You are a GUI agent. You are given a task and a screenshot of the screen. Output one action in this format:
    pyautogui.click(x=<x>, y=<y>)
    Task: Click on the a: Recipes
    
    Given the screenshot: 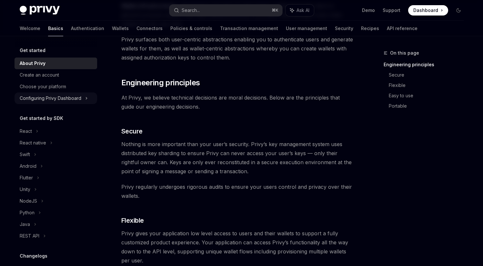 What is the action you would take?
    pyautogui.click(x=370, y=28)
    